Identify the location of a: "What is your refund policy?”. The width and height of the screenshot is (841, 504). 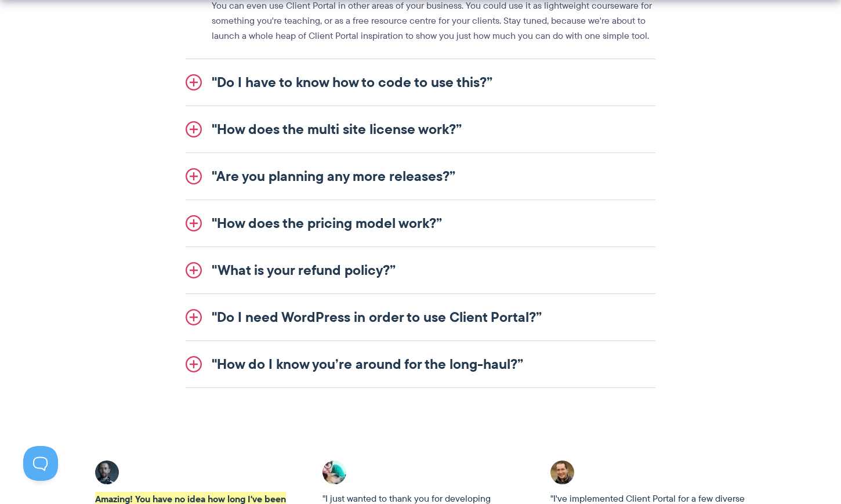
(420, 270).